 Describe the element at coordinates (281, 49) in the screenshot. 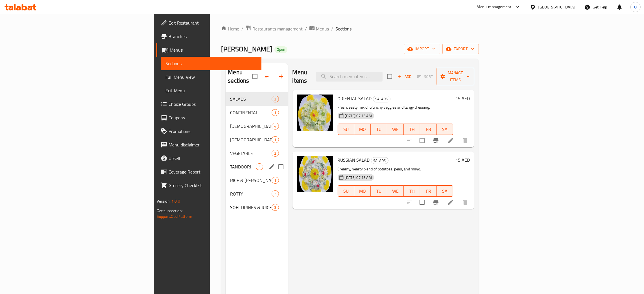

I see `span: Open` at that location.